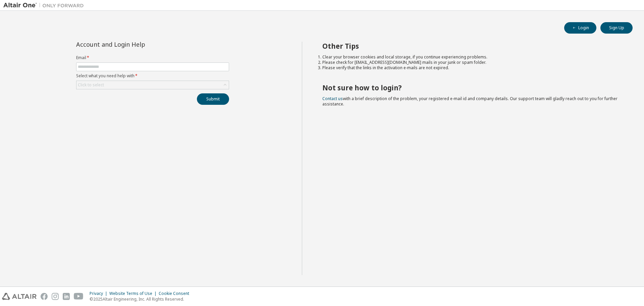 The height and width of the screenshot is (306, 644). Describe the element at coordinates (176, 294) in the screenshot. I see `div: Cookie Consent` at that location.